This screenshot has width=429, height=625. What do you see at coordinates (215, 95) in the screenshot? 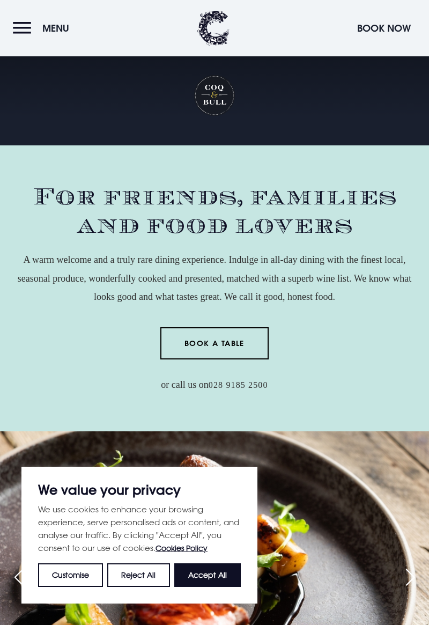
I see `h1: Coq & Bull` at bounding box center [215, 95].